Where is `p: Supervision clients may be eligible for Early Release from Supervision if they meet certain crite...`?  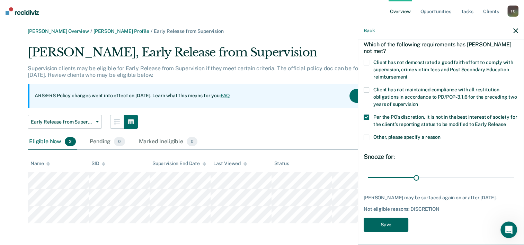 p: Supervision clients may be eligible for Early Release from Supervision if they meet certain crite... is located at coordinates (214, 72).